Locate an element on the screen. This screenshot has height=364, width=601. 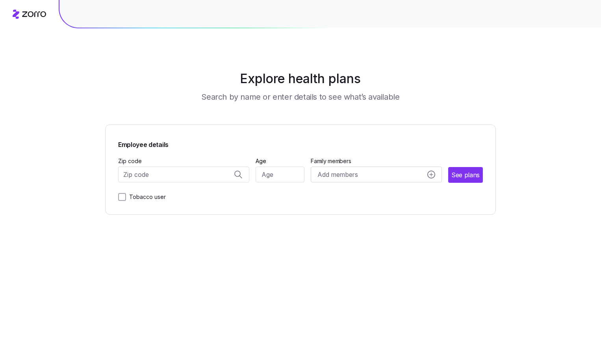
label: Age is located at coordinates (261, 161).